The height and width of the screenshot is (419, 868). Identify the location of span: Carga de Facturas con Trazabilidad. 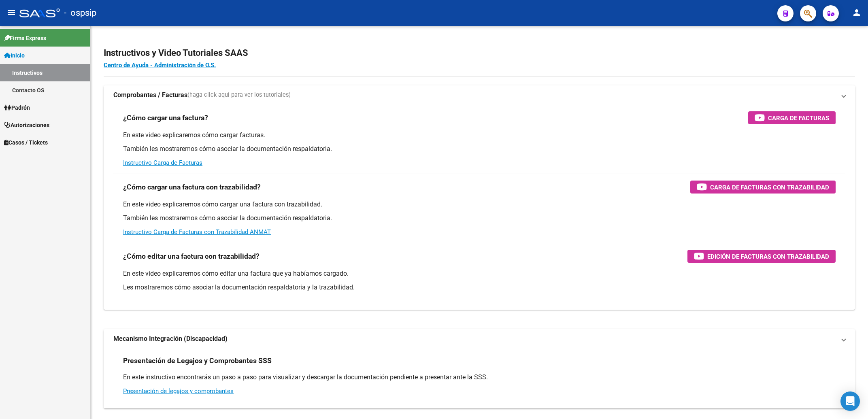
(769, 187).